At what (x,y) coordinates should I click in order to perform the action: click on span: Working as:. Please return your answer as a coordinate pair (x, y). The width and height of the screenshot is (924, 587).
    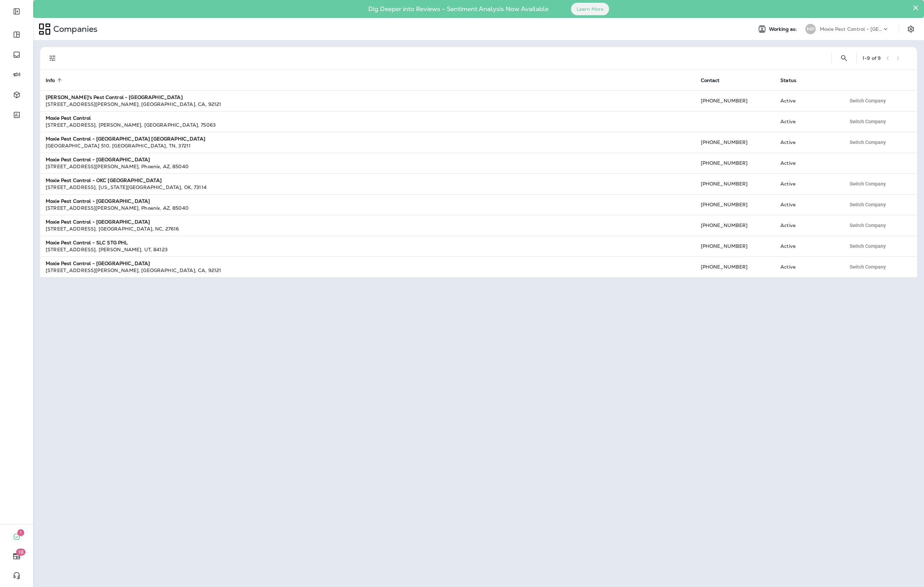
    Looking at the image, I should click on (784, 30).